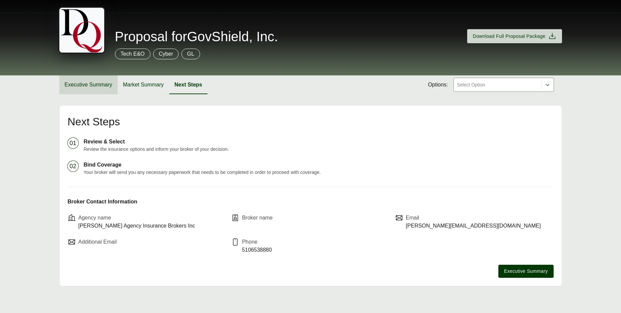 The image size is (621, 313). Describe the element at coordinates (311, 122) in the screenshot. I see `h2: Next Steps` at that location.